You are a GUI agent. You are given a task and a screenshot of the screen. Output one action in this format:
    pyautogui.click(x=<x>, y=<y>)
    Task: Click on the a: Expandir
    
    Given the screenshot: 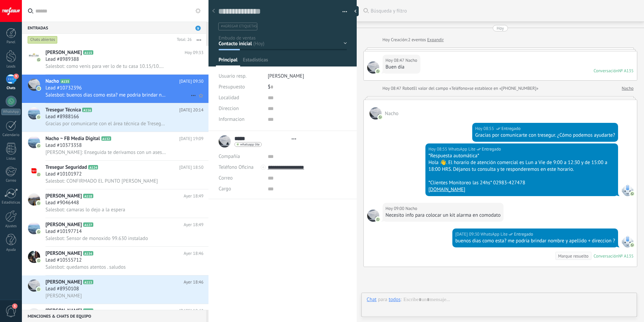 What is the action you would take?
    pyautogui.click(x=436, y=39)
    